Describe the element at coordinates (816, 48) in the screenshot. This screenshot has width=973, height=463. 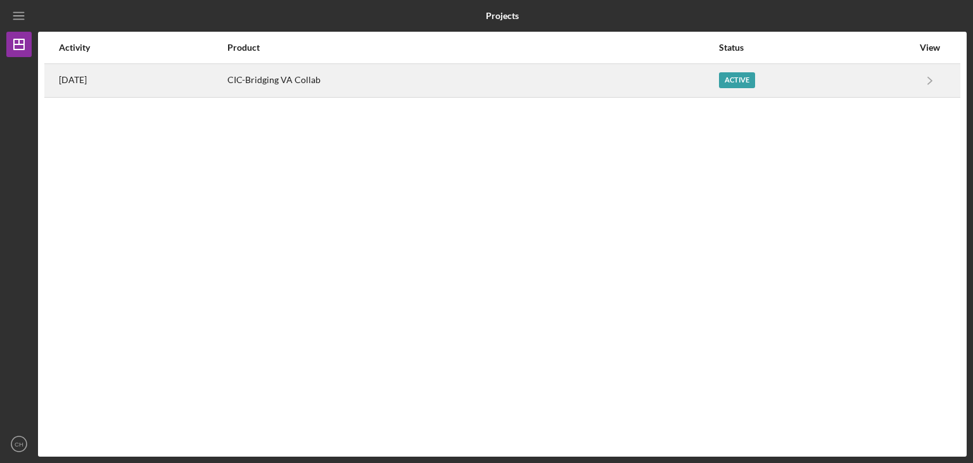
I see `div: Status` at that location.